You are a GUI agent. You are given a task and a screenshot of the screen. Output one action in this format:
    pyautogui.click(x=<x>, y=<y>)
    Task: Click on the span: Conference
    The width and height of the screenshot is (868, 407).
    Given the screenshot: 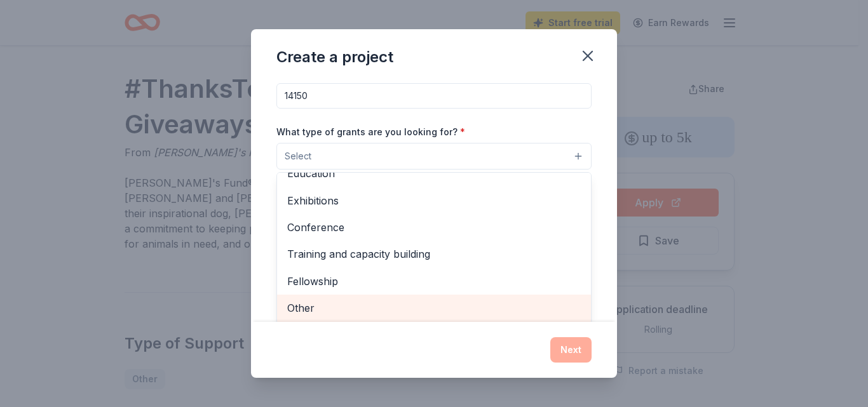 What is the action you would take?
    pyautogui.click(x=434, y=227)
    